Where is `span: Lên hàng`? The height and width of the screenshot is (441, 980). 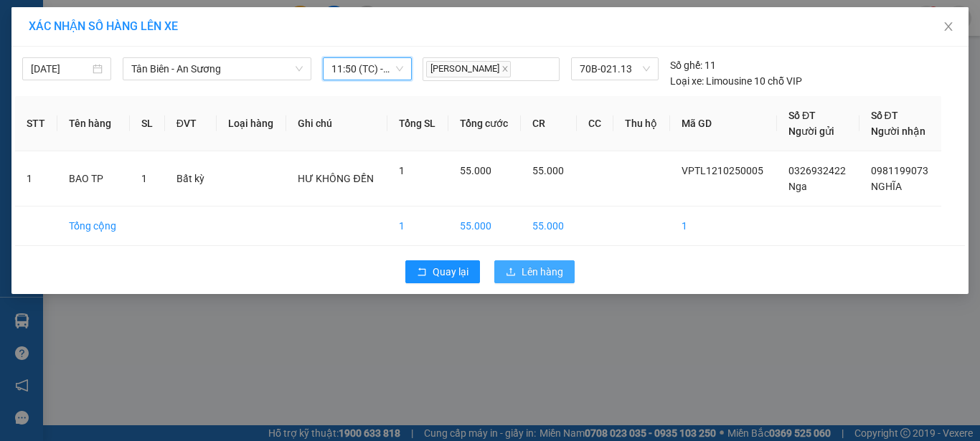
span: Lên hàng is located at coordinates (542, 272).